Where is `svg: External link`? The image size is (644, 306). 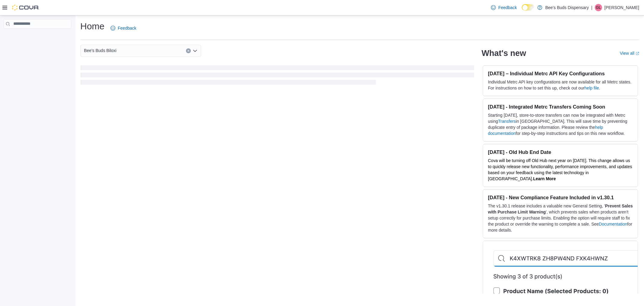 svg: External link is located at coordinates (637, 53).